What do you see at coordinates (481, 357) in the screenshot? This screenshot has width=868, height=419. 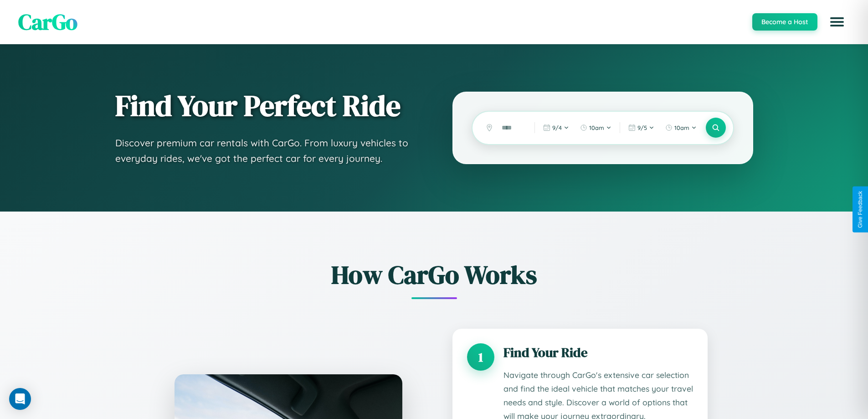 I see `div: 1` at bounding box center [481, 357].